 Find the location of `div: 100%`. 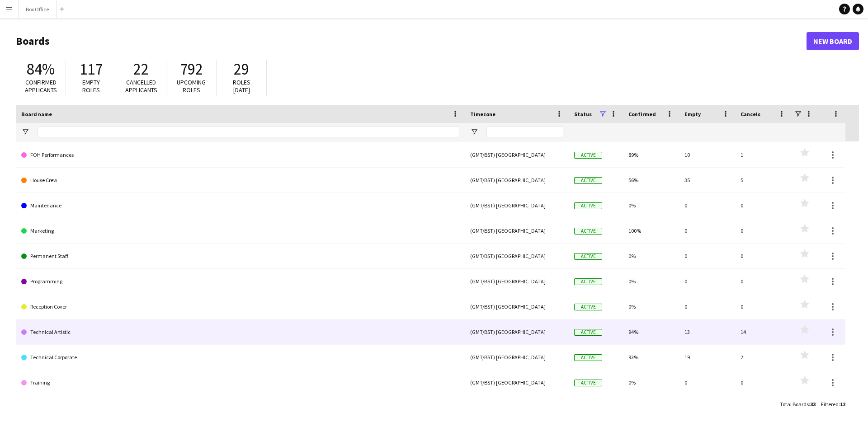

div: 100% is located at coordinates (651, 230).